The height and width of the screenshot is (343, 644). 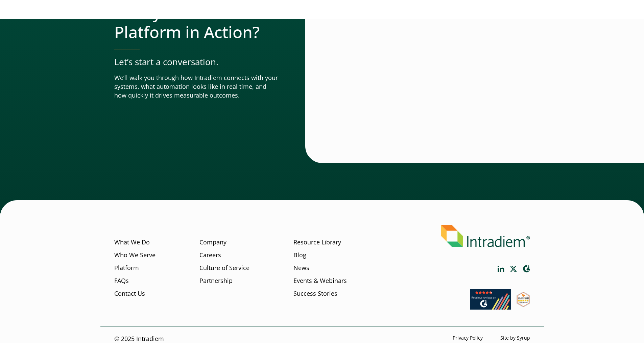 I want to click on p: We’ll walk you through how Intradiem connects with your systems, what automation looks like in re..., so click(x=196, y=87).